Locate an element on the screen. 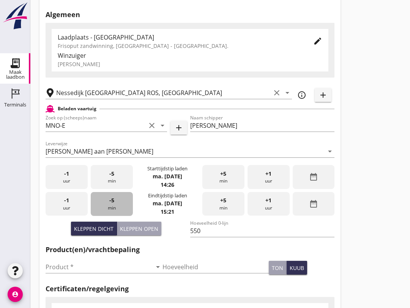 Image resolution: width=410 pixels, height=308 pixels. div: Kleppen open is located at coordinates (139, 228).